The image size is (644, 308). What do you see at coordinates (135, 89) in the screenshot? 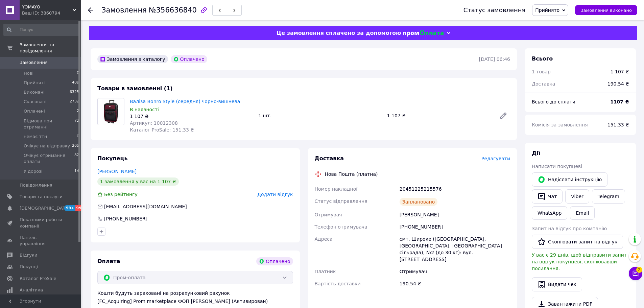
I see `span: Товари в замовленні (1)` at bounding box center [135, 89].